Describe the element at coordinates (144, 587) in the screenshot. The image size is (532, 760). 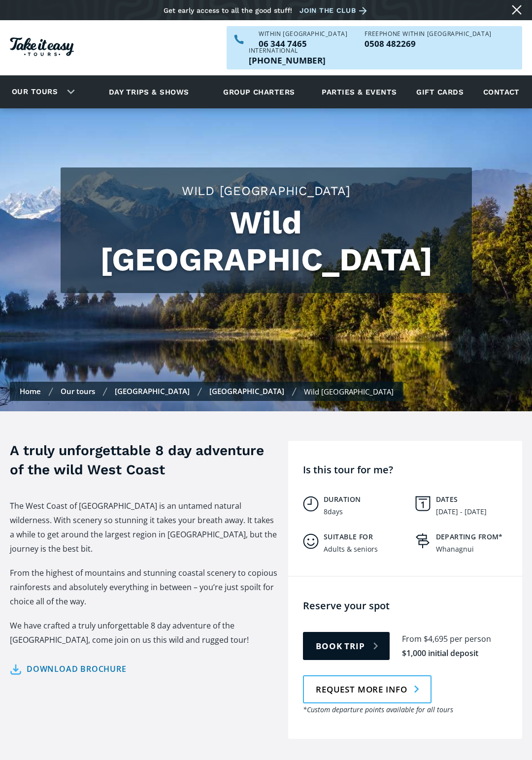
I see `p: From the highest of mountains and stunning coastal scenery to copious rainforests and absolutely ...` at that location.